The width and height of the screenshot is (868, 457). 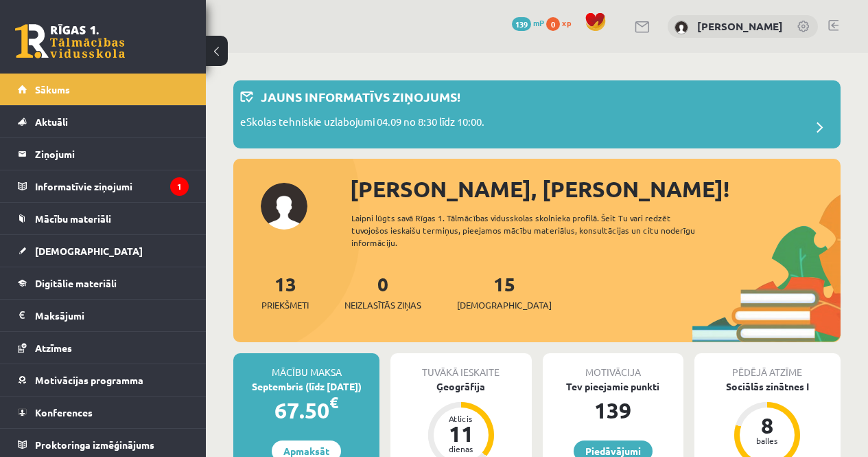 I want to click on span: Mācību materiāli, so click(x=73, y=219).